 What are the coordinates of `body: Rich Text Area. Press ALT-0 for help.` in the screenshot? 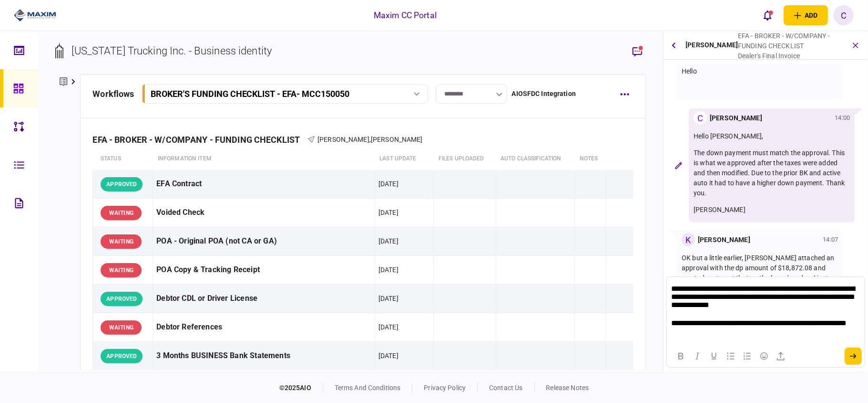 It's located at (98, 34).